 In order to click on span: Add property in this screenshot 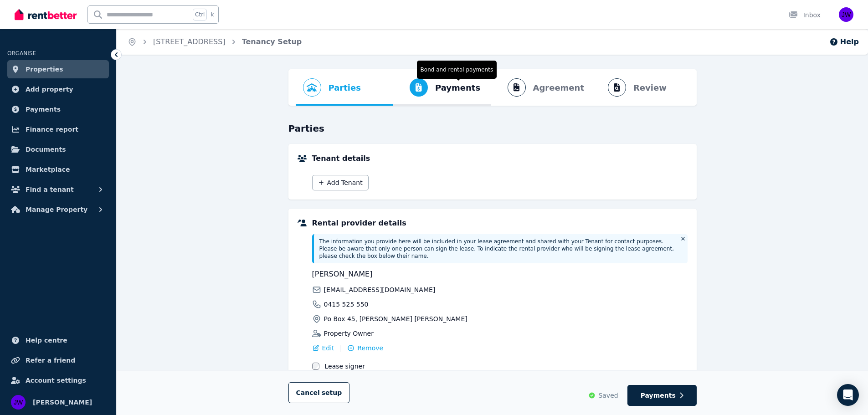, I will do `click(49, 89)`.